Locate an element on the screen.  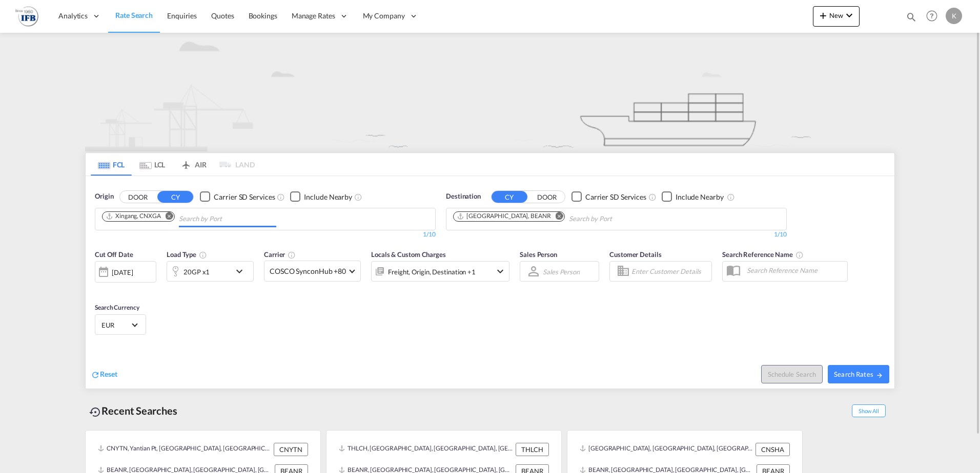
div: K is located at coordinates (954, 16).